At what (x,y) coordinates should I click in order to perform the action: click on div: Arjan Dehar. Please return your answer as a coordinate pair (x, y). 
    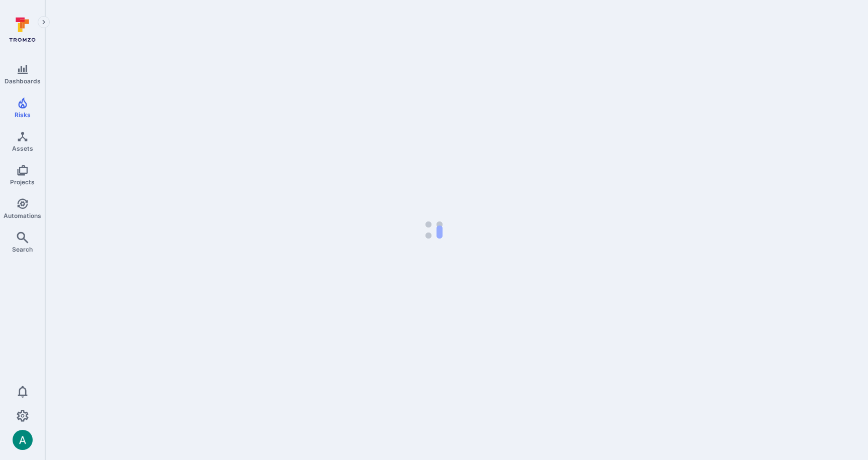
    Looking at the image, I should click on (23, 440).